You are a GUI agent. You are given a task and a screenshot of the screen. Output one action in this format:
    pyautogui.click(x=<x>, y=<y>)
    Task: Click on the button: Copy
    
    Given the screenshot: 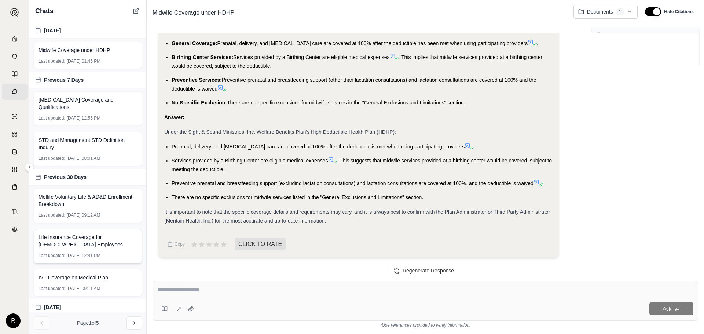 What is the action you would take?
    pyautogui.click(x=176, y=244)
    